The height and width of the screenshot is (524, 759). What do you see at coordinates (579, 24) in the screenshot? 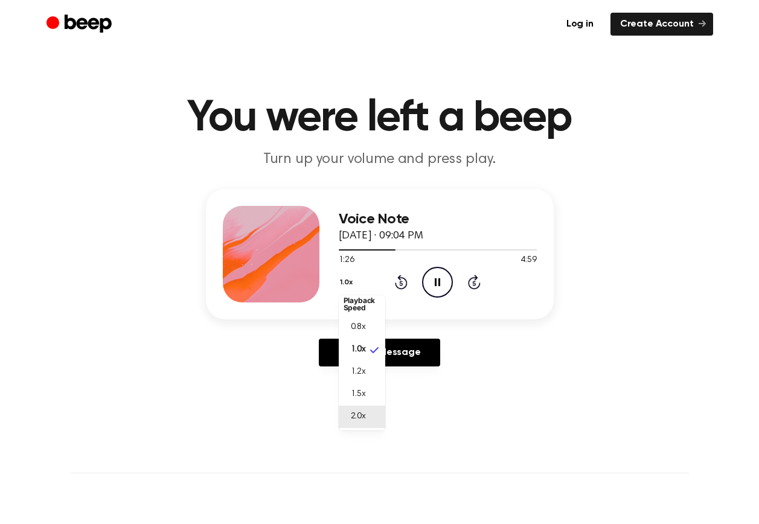
I see `a: Log in` at bounding box center [579, 24].